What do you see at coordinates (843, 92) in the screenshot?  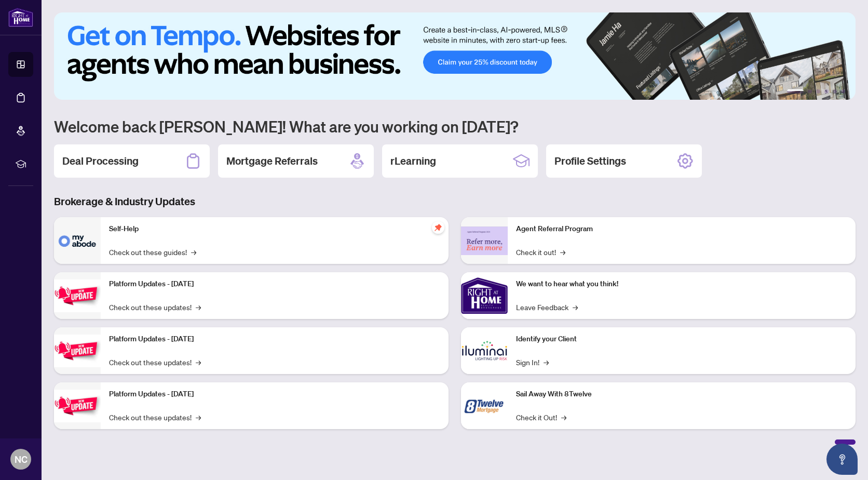 I see `button: 6` at bounding box center [843, 92].